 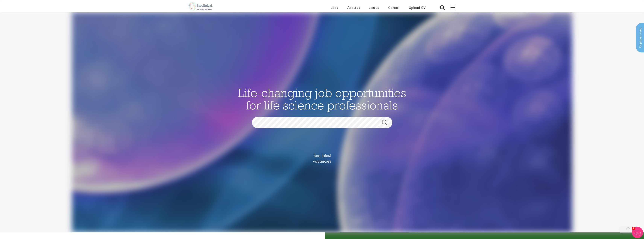 I want to click on a: Join us, so click(x=374, y=8).